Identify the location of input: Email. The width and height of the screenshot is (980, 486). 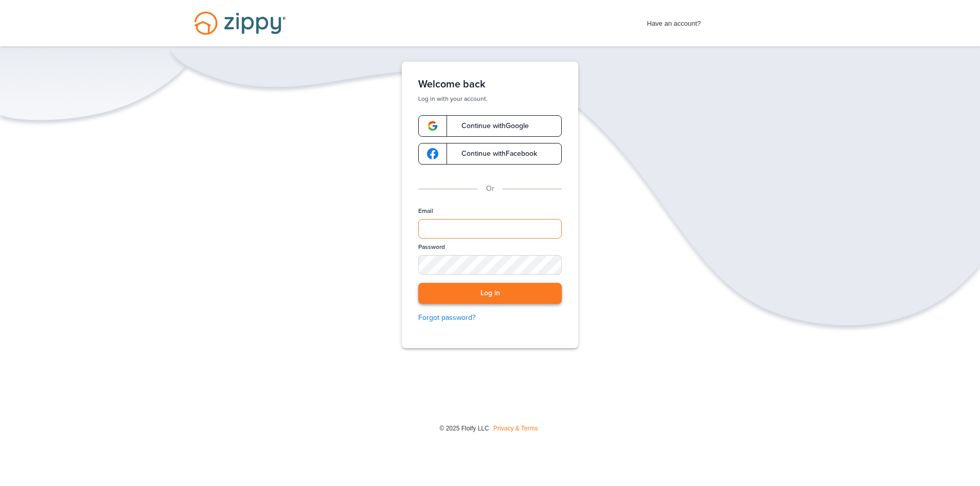
(490, 229).